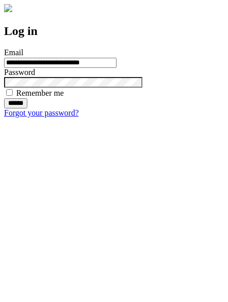  I want to click on a: Forgot your password?, so click(41, 113).